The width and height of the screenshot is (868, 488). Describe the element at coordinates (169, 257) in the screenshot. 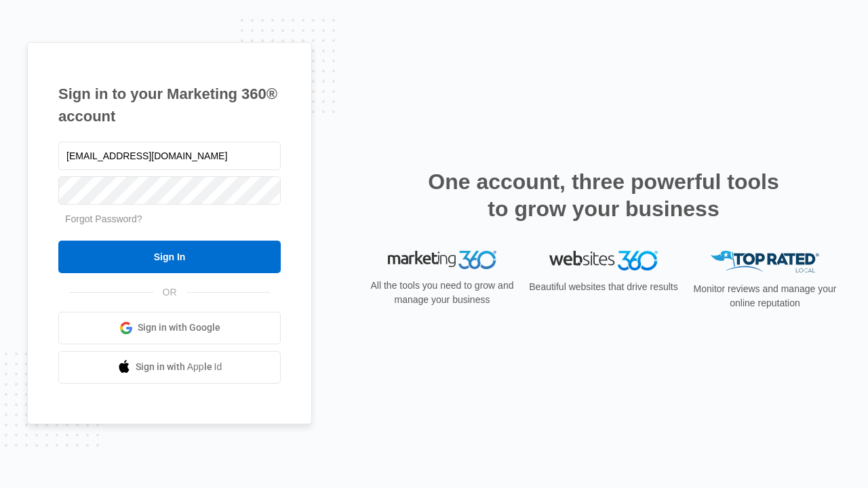

I see `input: Sign In` at that location.